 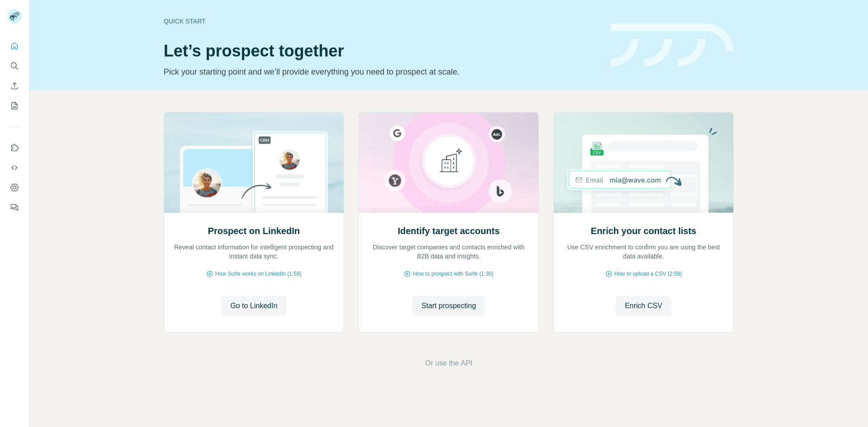 I want to click on img: Prospect on LinkedIn, so click(x=254, y=163).